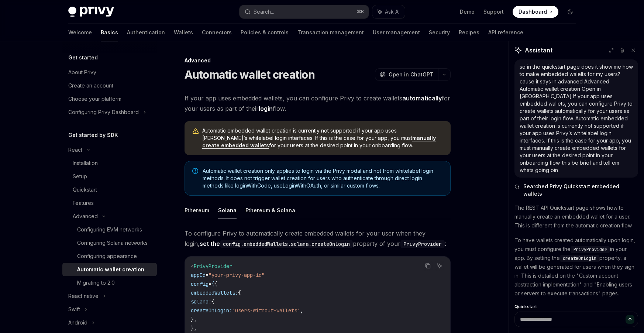 The image size is (644, 333). I want to click on div: Quickstart, so click(85, 190).